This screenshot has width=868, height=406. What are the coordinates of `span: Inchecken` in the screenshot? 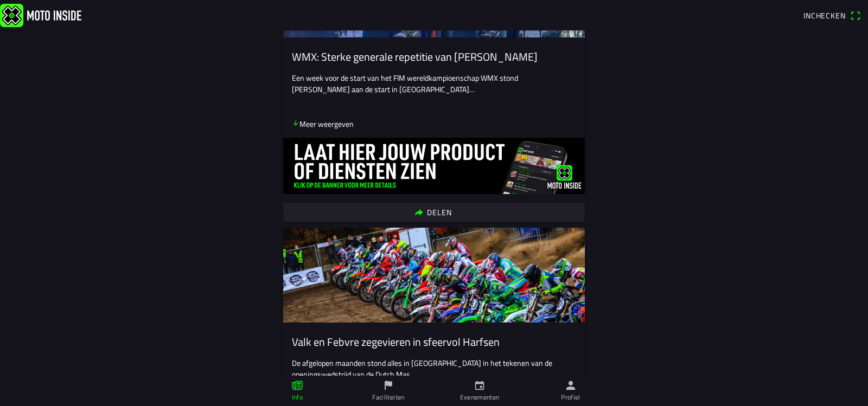 It's located at (825, 15).